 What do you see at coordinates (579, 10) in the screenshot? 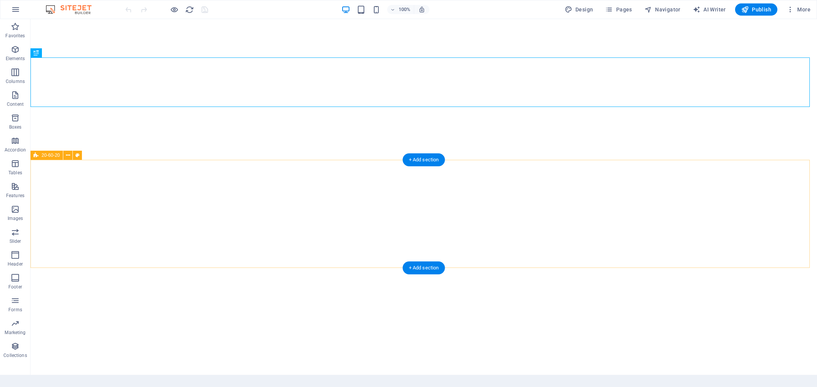
I see `span: Design` at bounding box center [579, 10].